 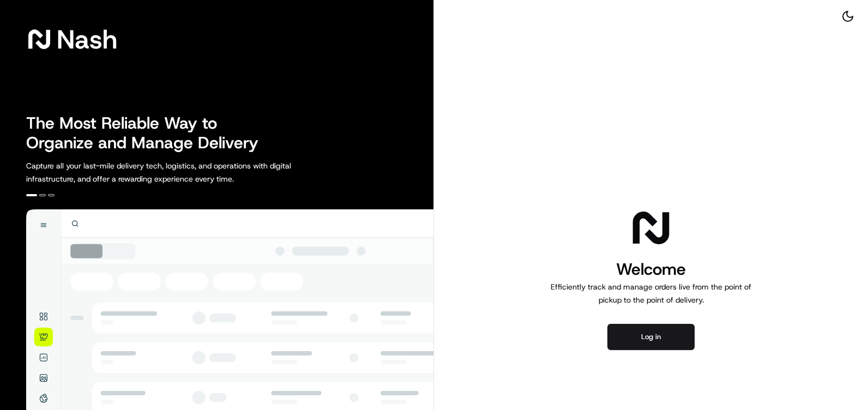 What do you see at coordinates (651, 270) in the screenshot?
I see `h1: Welcome` at bounding box center [651, 270].